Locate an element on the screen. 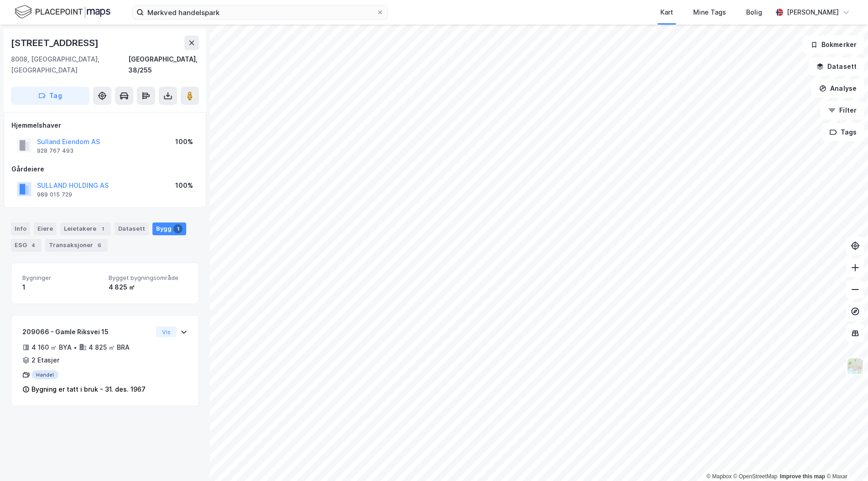  div: 6 is located at coordinates (100, 246).